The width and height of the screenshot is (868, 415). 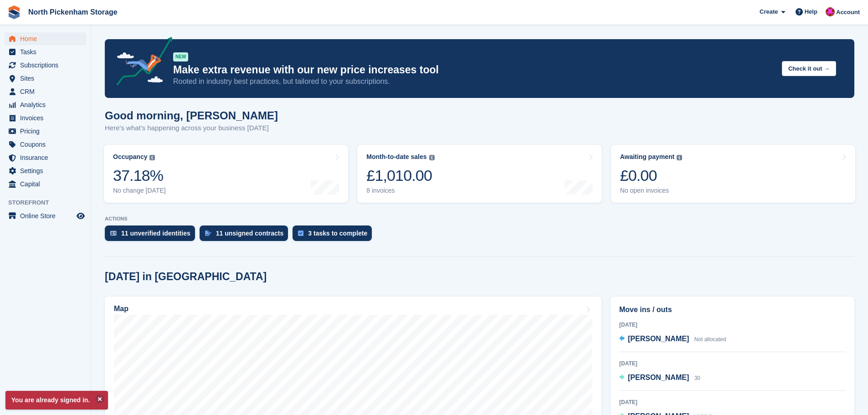 What do you see at coordinates (156, 233) in the screenshot?
I see `div: 11 unverified identities` at bounding box center [156, 233].